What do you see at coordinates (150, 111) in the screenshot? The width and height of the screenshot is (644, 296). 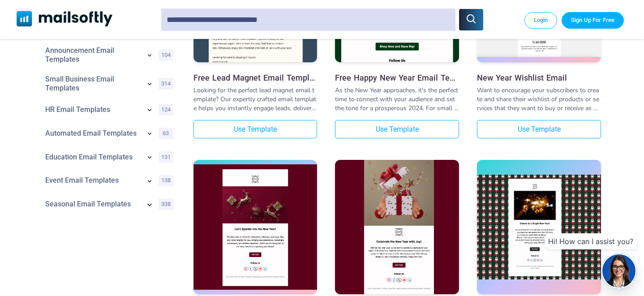 I see `a: Show subcategories for HR Email Templates` at bounding box center [150, 111].